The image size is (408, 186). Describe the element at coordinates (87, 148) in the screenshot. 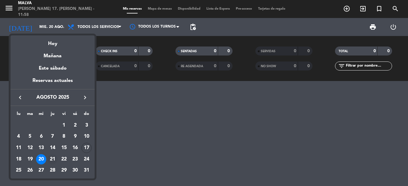

I see `div: 17` at that location.